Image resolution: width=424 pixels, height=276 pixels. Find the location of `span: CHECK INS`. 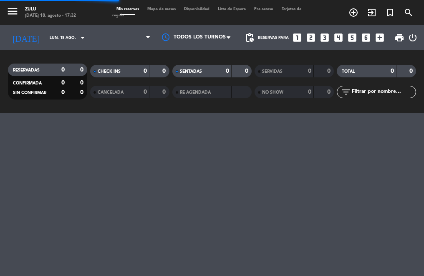

span: CHECK INS is located at coordinates (109, 71).